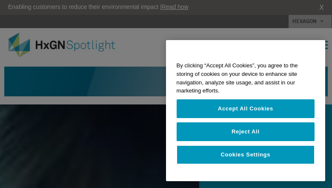 The image size is (332, 188). What do you see at coordinates (246, 109) in the screenshot?
I see `button: Accept All Cookies` at bounding box center [246, 109].